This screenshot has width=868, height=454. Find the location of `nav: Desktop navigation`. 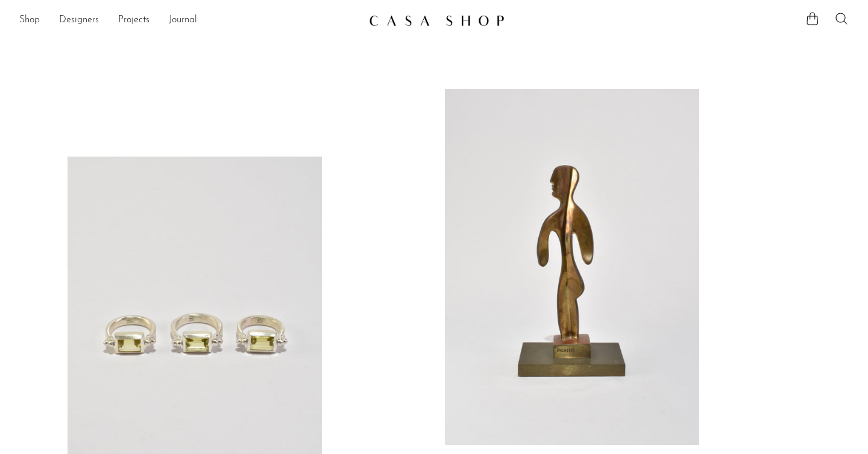

nav: Desktop navigation is located at coordinates (190, 20).